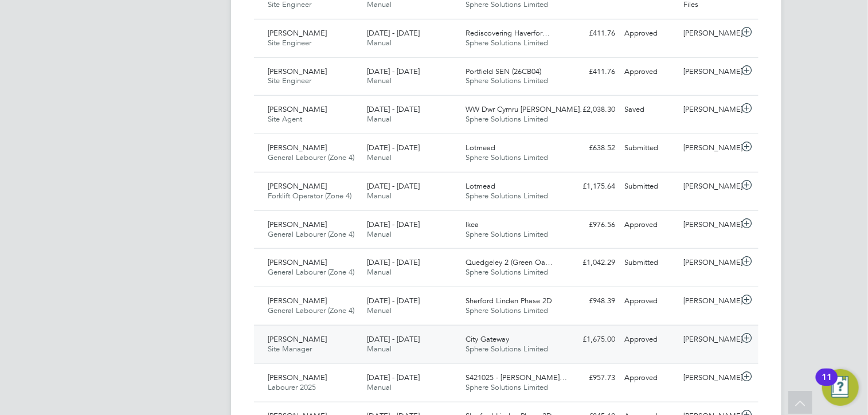 This screenshot has height=415, width=868. I want to click on div: £1,042.29, so click(590, 263).